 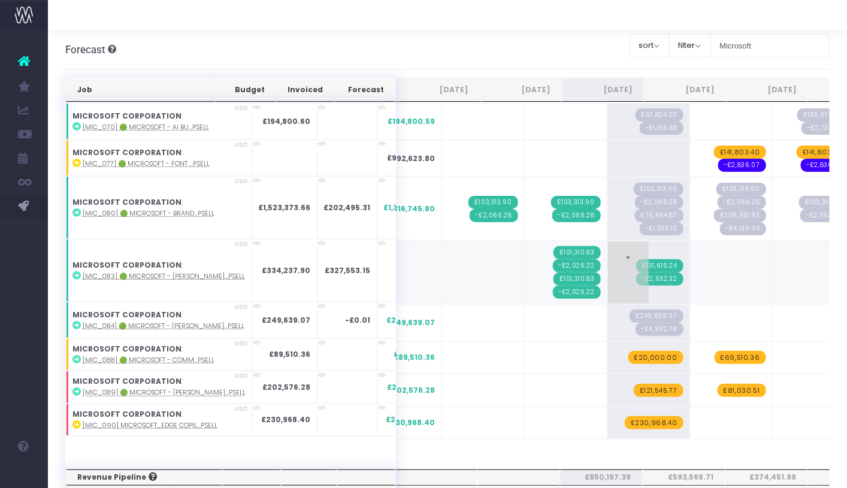 What do you see at coordinates (603, 90) in the screenshot?
I see `th: Sep 25: activate to sort column ascending` at bounding box center [603, 90].